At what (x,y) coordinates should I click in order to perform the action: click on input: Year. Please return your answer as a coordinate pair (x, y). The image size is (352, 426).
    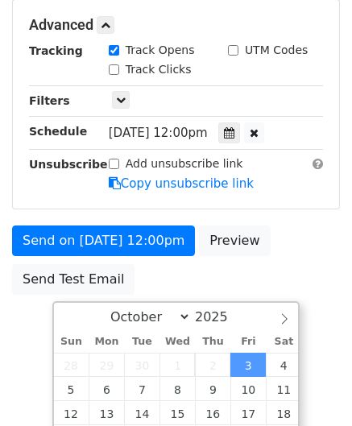
    Looking at the image, I should click on (220, 316).